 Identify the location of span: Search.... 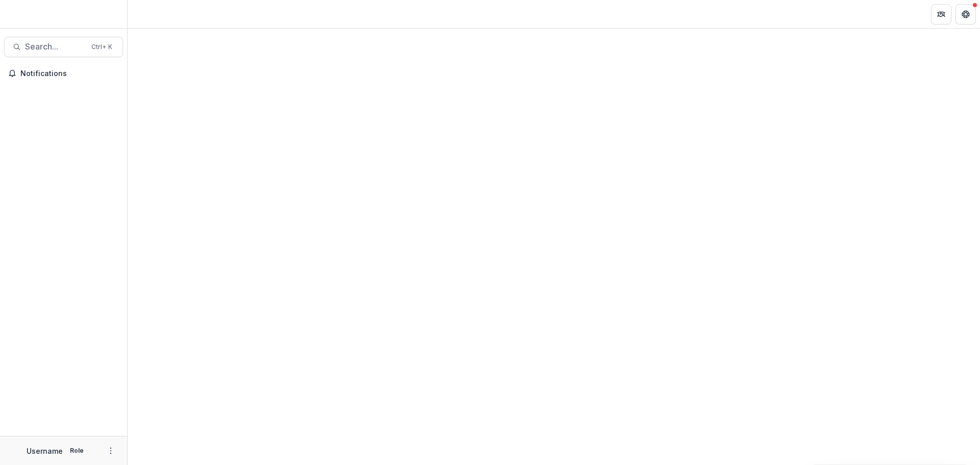
(55, 46).